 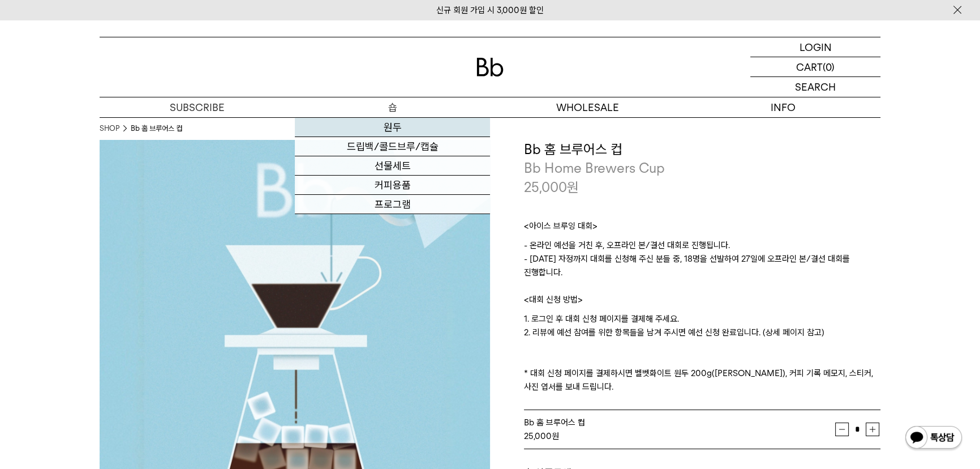 What do you see at coordinates (703, 229) in the screenshot?
I see `p: <아이스 브루잉 대회>` at bounding box center [703, 229].